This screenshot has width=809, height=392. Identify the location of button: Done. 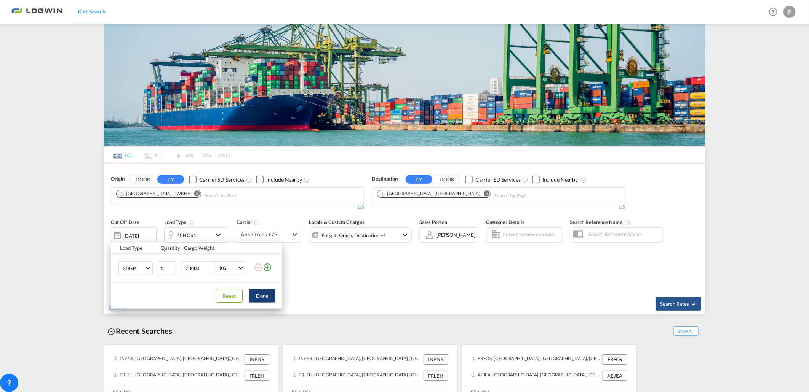
(262, 296).